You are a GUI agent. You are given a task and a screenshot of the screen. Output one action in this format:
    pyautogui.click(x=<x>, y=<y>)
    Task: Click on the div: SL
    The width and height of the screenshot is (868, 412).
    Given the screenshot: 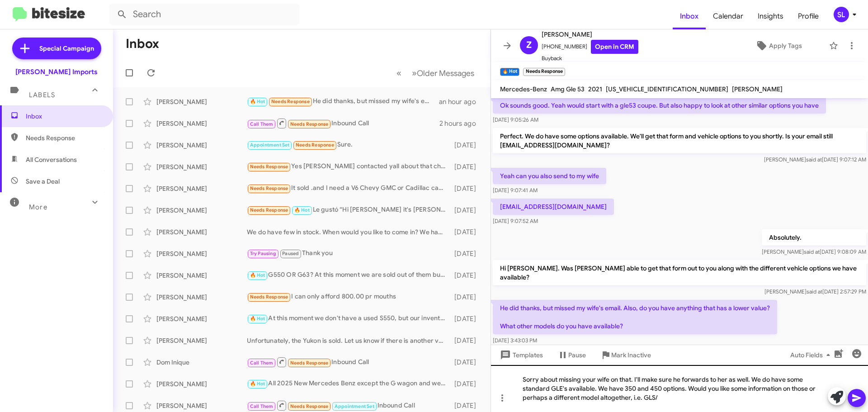 What is the action you would take?
    pyautogui.click(x=841, y=15)
    